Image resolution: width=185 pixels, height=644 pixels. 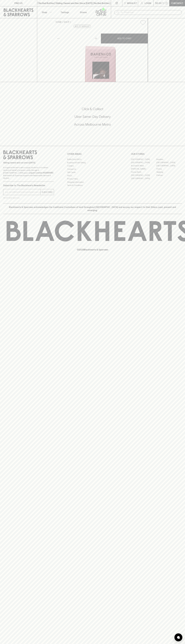 What do you see at coordinates (92, 163) in the screenshot?
I see `a: Business & Bulk Gifting` at bounding box center [92, 163].